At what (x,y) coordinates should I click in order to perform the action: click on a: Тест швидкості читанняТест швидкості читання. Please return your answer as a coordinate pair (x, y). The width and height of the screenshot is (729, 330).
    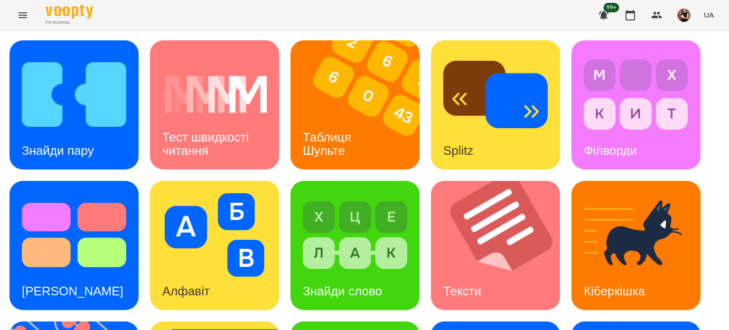
    Looking at the image, I should click on (215, 105).